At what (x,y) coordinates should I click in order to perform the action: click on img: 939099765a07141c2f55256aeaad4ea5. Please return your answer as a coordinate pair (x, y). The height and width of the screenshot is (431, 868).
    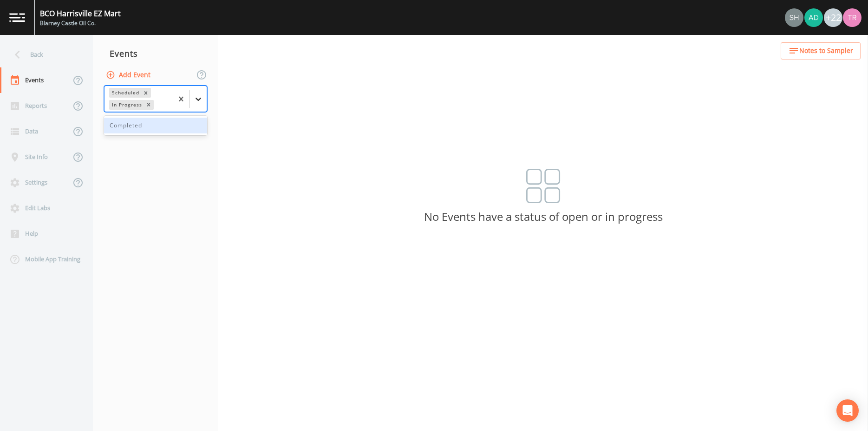
    Looking at the image, I should click on (852, 18).